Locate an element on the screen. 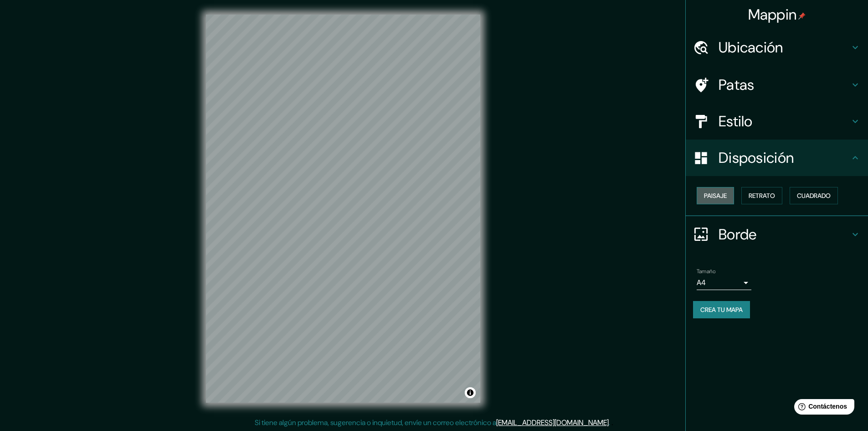 Image resolution: width=868 pixels, height=431 pixels. div: Borde is located at coordinates (777, 235).